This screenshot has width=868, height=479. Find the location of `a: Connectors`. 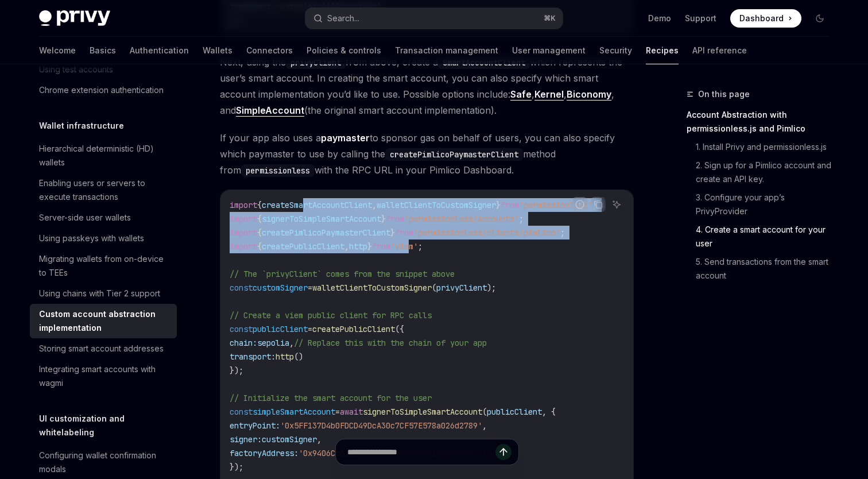

a: Connectors is located at coordinates (269, 50).